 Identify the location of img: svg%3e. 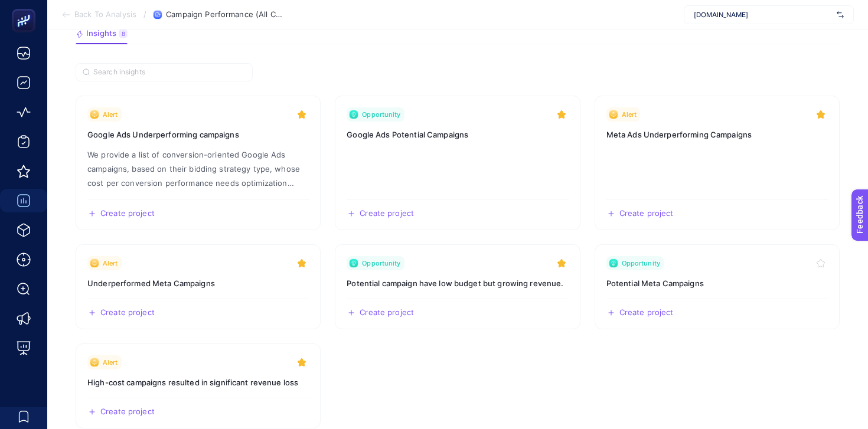
(840, 15).